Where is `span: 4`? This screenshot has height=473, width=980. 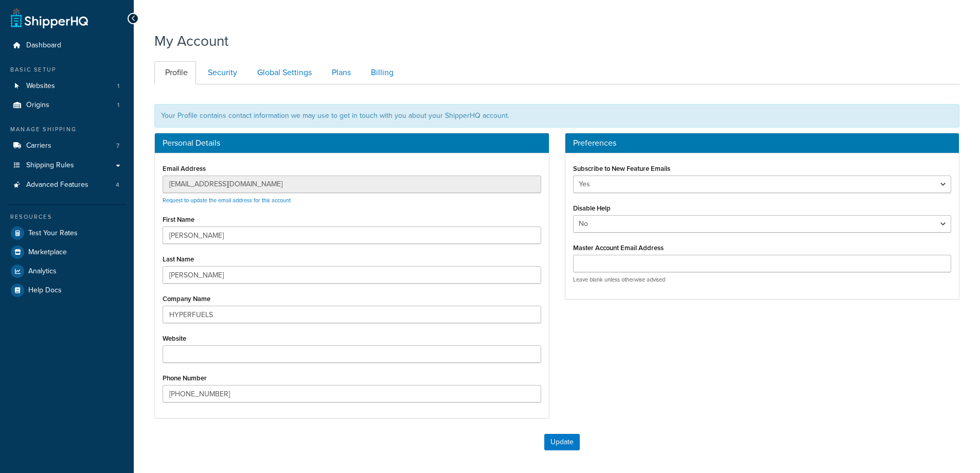
span: 4 is located at coordinates (118, 185).